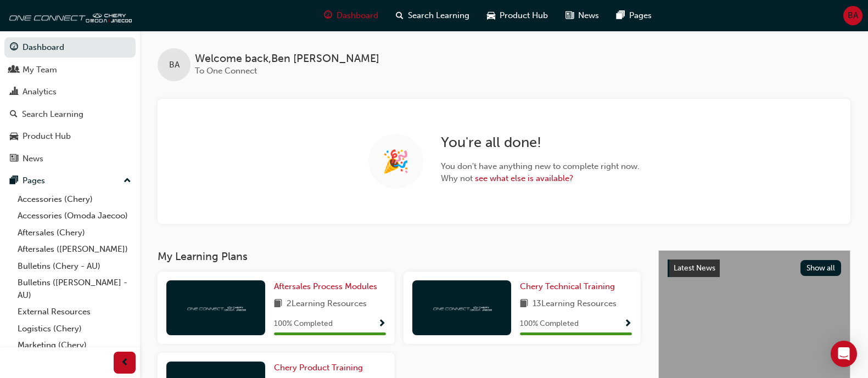 The image size is (868, 378). I want to click on a: My Team, so click(70, 69).